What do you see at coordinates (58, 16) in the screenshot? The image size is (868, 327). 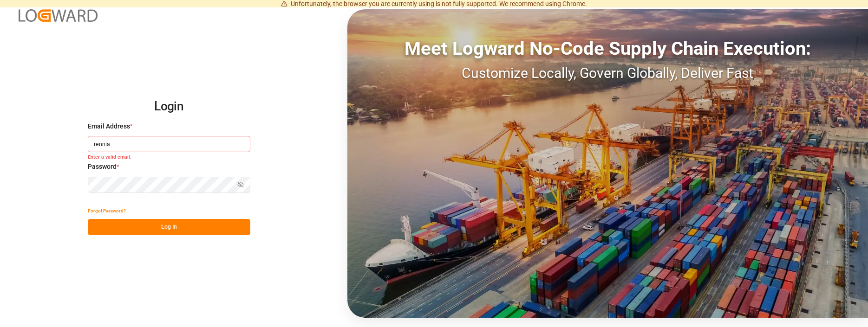 I see `img: Logward_new_orange.png` at bounding box center [58, 16].